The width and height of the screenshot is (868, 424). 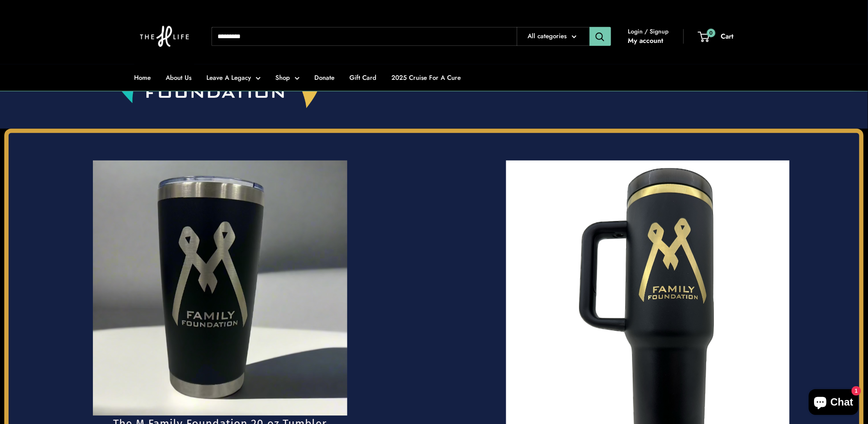 I want to click on a: Home, so click(x=142, y=77).